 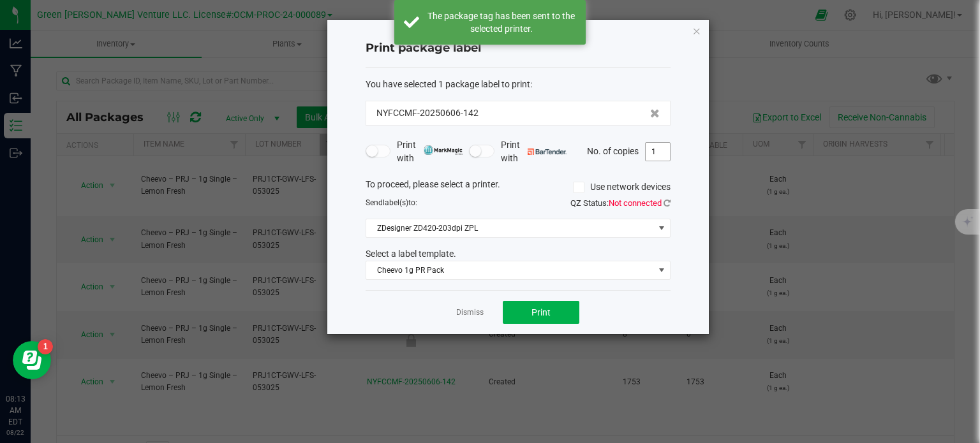 I want to click on div: To proceed, please select a printer., so click(x=518, y=188).